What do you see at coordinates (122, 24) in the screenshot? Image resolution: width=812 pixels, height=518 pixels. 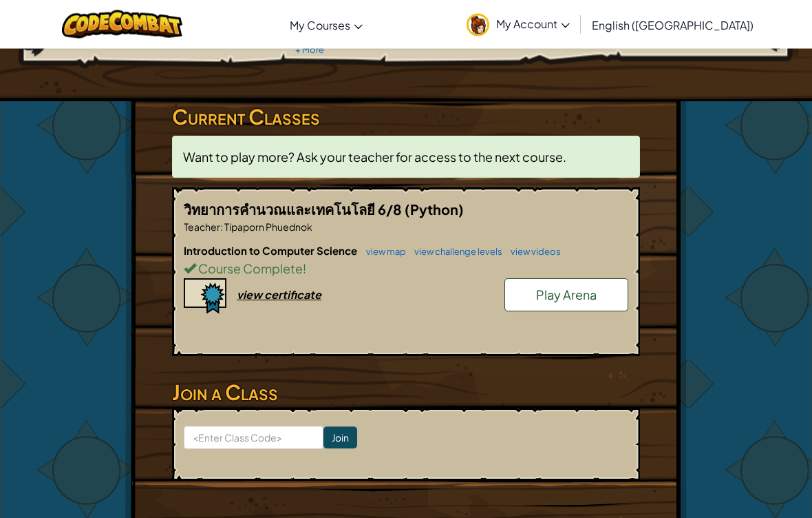 I see `img: CodeCombat logo` at bounding box center [122, 24].